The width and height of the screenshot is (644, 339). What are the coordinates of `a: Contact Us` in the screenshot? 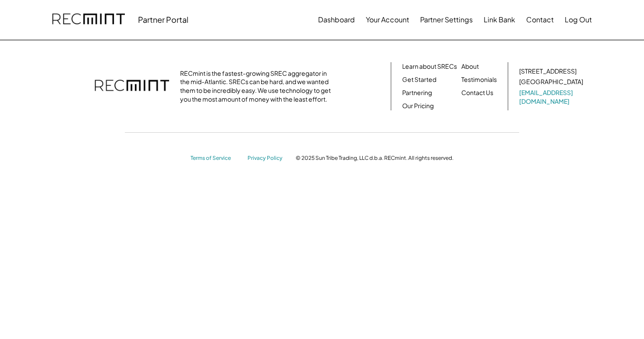 It's located at (477, 93).